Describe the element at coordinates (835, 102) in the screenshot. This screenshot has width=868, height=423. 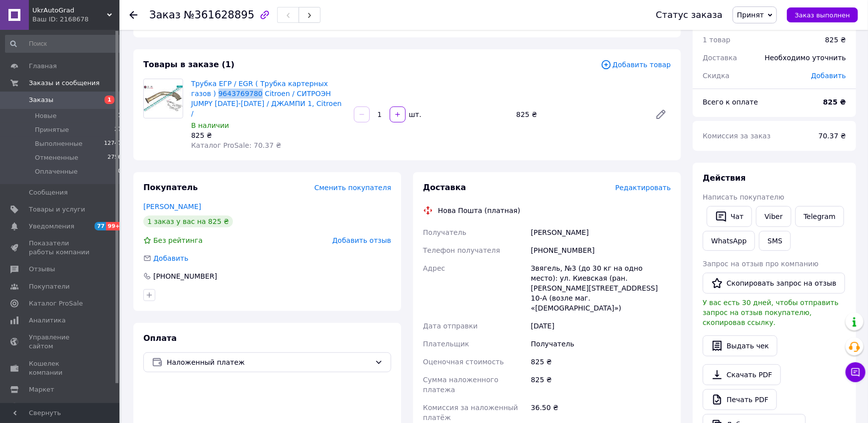
I see `b: 825 ₴` at that location.